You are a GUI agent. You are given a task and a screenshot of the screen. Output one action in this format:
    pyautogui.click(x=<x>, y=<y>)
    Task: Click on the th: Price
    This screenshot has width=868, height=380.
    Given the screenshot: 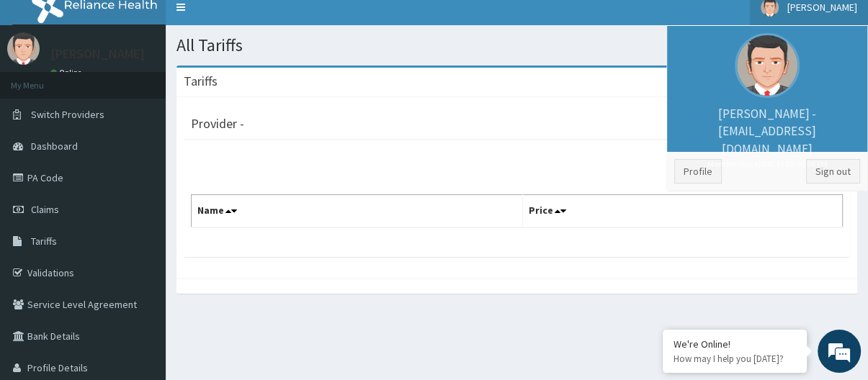 What is the action you would take?
    pyautogui.click(x=683, y=212)
    